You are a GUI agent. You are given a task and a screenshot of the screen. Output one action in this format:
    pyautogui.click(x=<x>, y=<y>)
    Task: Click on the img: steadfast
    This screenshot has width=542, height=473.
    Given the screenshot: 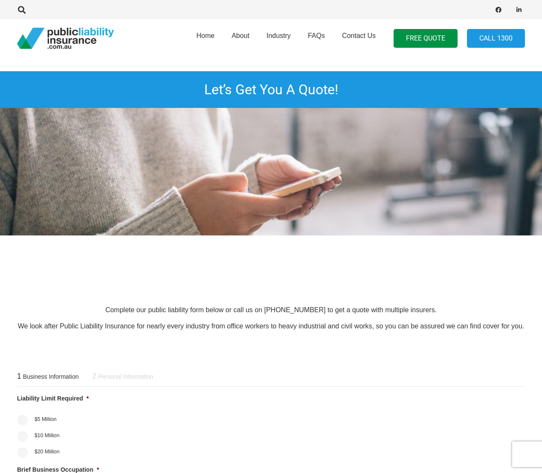 What is the action you would take?
    pyautogui.click(x=486, y=257)
    